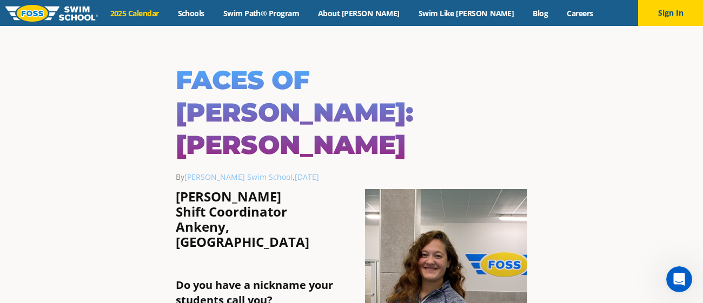 Image resolution: width=703 pixels, height=303 pixels. Describe the element at coordinates (579, 13) in the screenshot. I see `a: Careers` at that location.